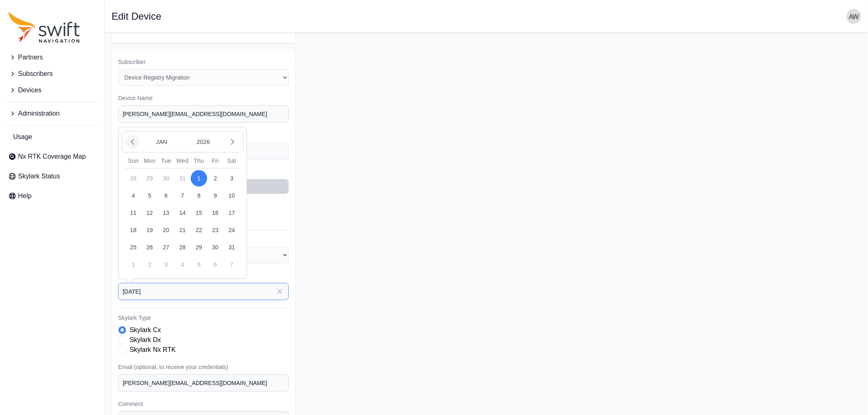  Describe the element at coordinates (149, 161) in the screenshot. I see `div: Mon` at that location.